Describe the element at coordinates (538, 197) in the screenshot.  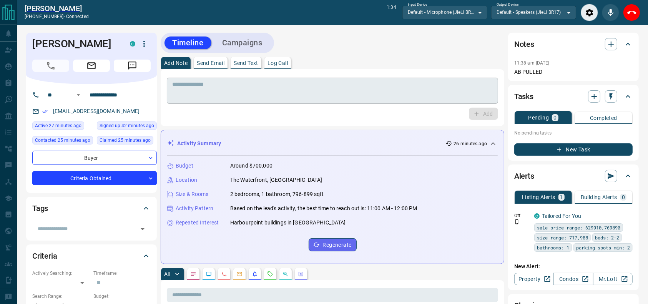
I see `p: Listing Alerts` at that location.